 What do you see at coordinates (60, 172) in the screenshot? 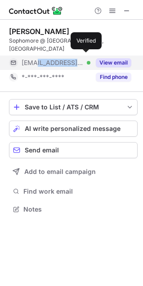
I see `span: Add to email campaign` at bounding box center [60, 172].